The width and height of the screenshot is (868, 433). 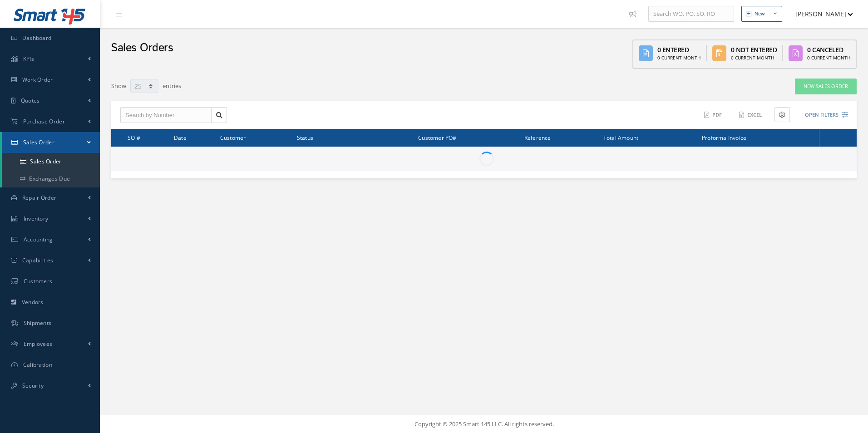 I want to click on a: Exchanges Due, so click(x=51, y=179).